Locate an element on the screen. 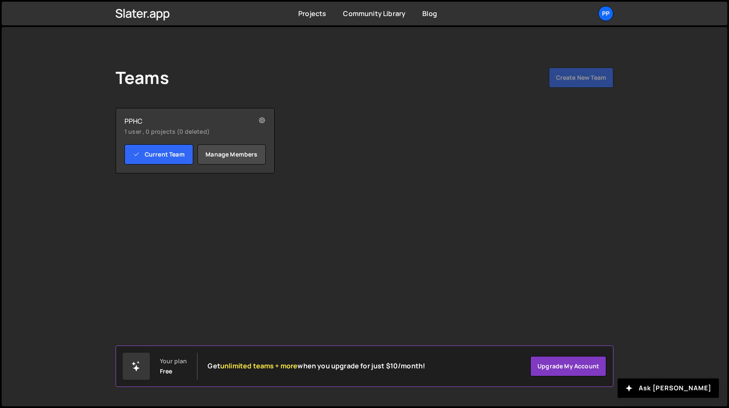  a: Community Library is located at coordinates (374, 13).